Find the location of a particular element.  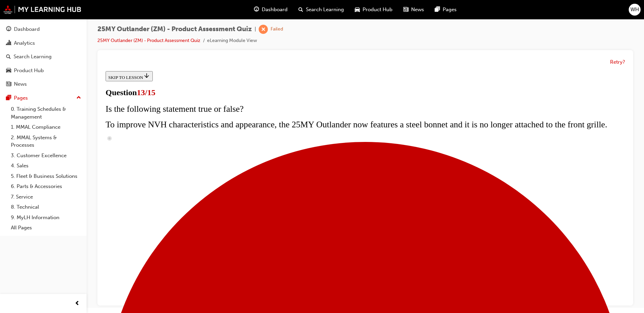

a: 9. MyLH Information is located at coordinates (46, 218).